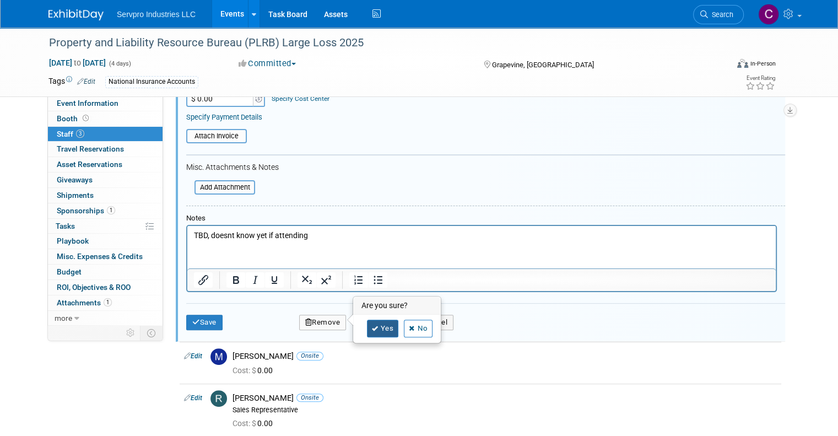  What do you see at coordinates (69, 271) in the screenshot?
I see `span: Budget` at bounding box center [69, 271].